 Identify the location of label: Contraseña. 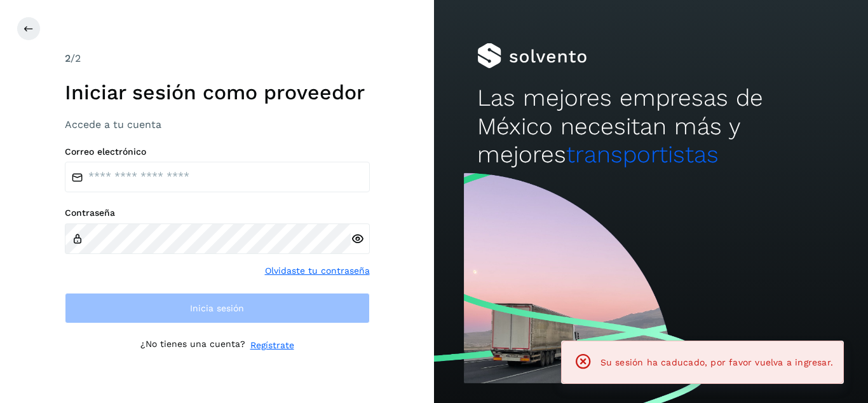
(217, 213).